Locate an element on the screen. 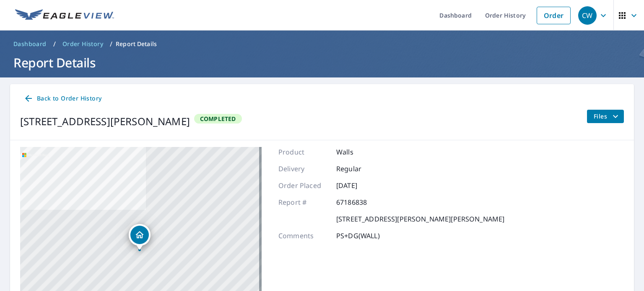  p: Report # is located at coordinates (304, 202).